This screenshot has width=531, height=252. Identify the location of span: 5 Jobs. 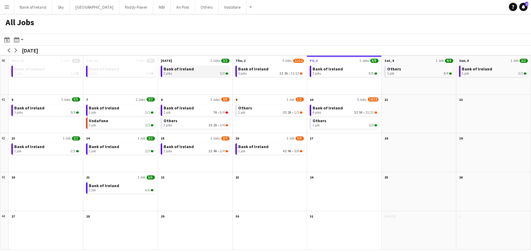
(361, 100).